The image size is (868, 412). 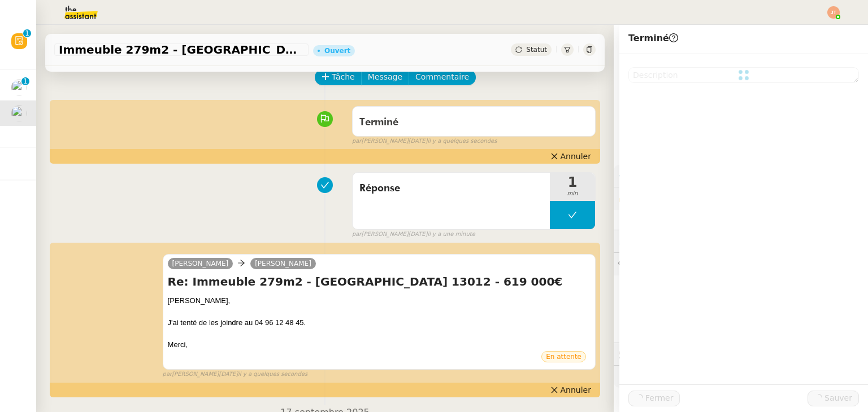 I want to click on span: min, so click(x=572, y=193).